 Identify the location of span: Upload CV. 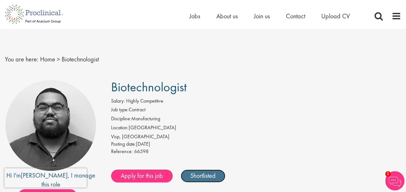
(336, 16).